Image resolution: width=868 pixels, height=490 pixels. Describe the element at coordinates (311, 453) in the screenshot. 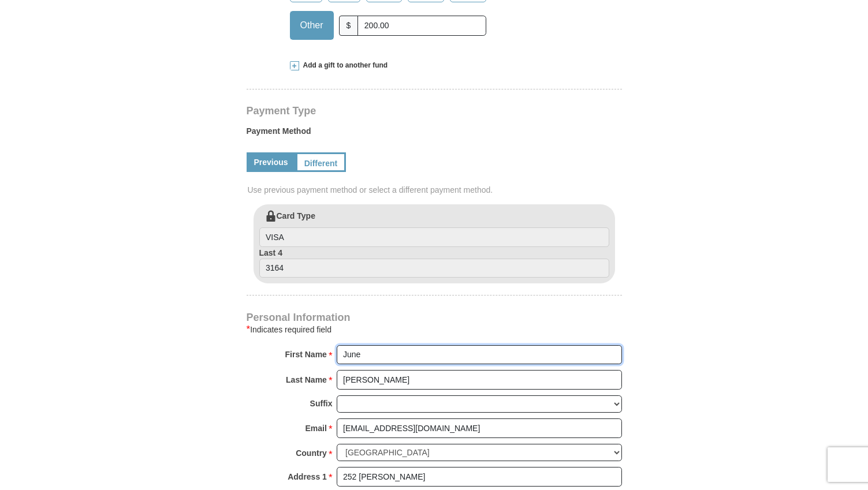

I see `strong: Country` at that location.